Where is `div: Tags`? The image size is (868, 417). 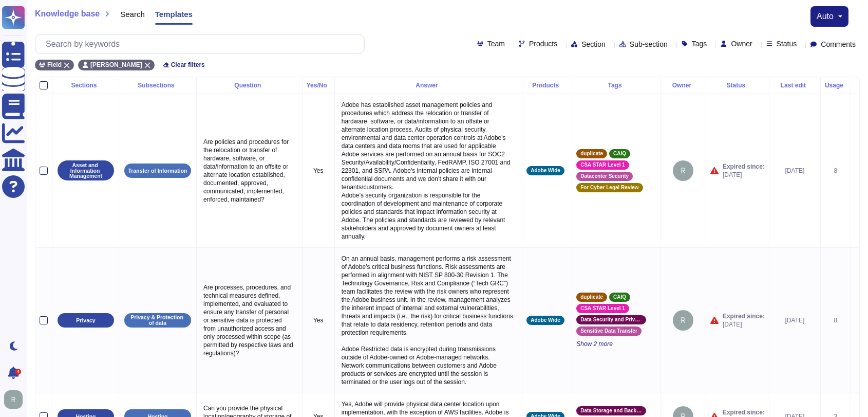 div: Tags is located at coordinates (617, 86).